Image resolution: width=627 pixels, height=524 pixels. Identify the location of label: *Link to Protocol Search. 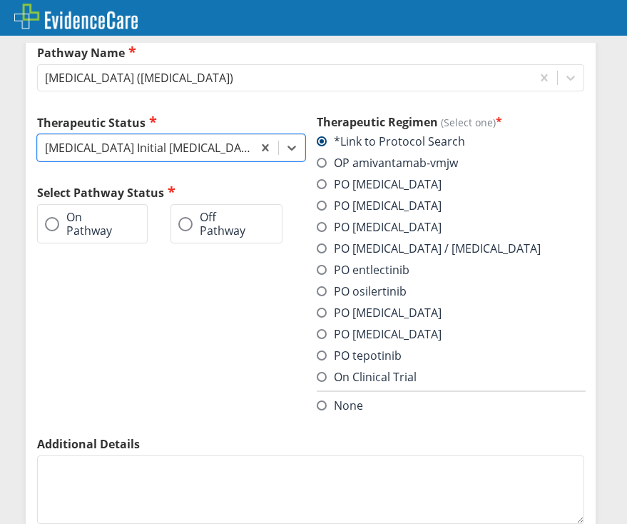
(391, 141).